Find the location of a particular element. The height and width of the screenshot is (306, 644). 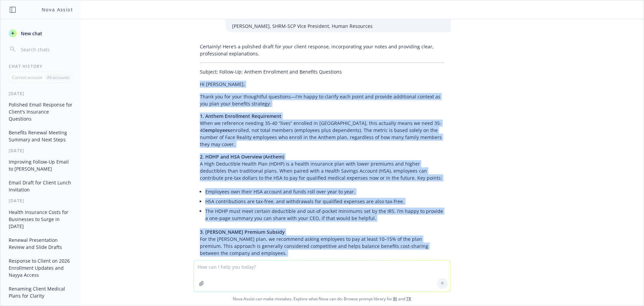

span: 2. HDHP and HSA Overview (Anthem) is located at coordinates (242, 156).